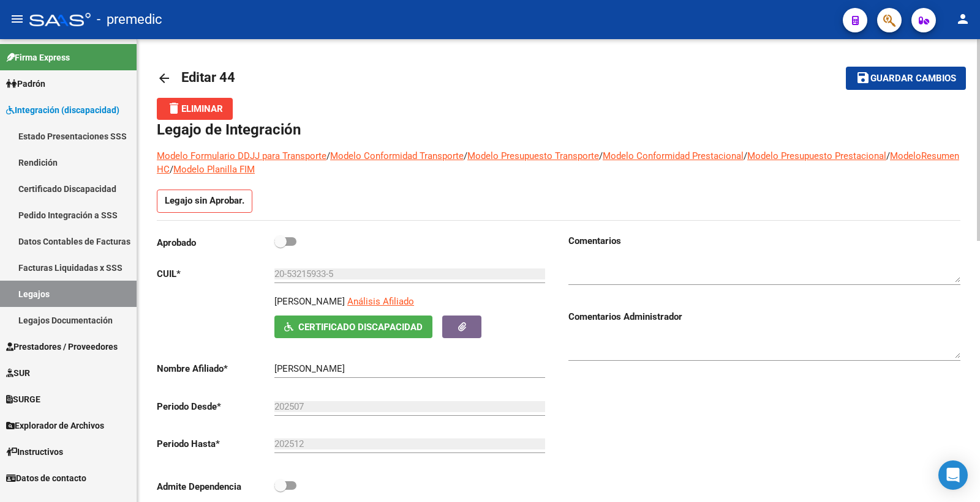 The height and width of the screenshot is (502, 980). What do you see at coordinates (35, 452) in the screenshot?
I see `span: Instructivos` at bounding box center [35, 452].